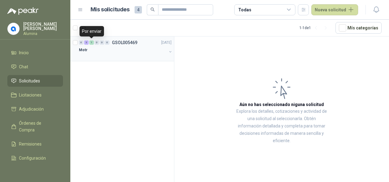  I want to click on a: Remisiones, so click(35, 144).